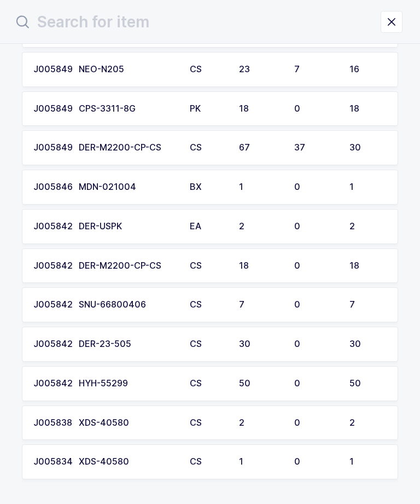 Image resolution: width=420 pixels, height=504 pixels. I want to click on div: DER-23-505, so click(127, 344).